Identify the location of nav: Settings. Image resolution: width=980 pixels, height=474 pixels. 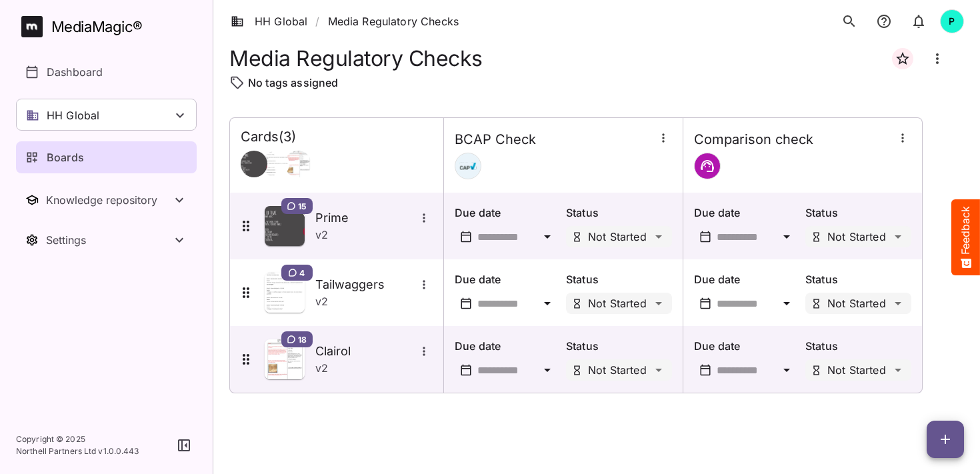
(106, 241).